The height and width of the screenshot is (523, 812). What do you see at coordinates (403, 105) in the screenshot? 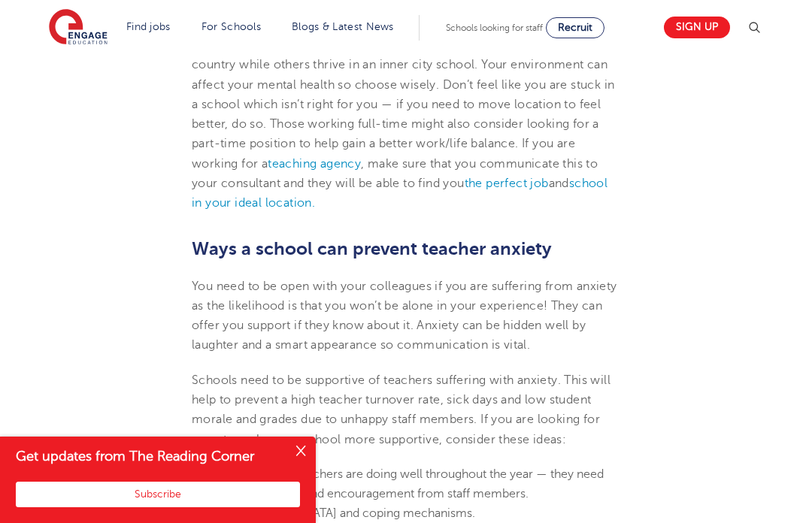
I see `span: Schools and local areas can vary enormously so it pays to research before you apply for the job. ...` at bounding box center [403, 105].